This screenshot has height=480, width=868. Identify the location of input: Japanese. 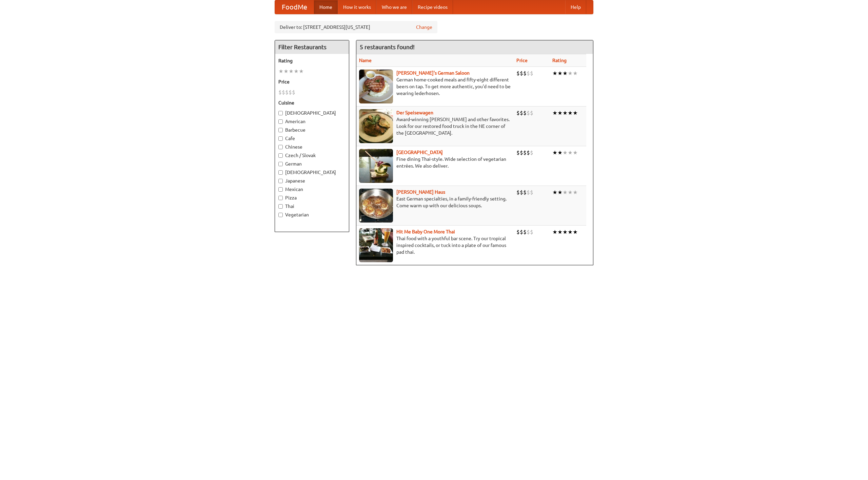
(280, 181).